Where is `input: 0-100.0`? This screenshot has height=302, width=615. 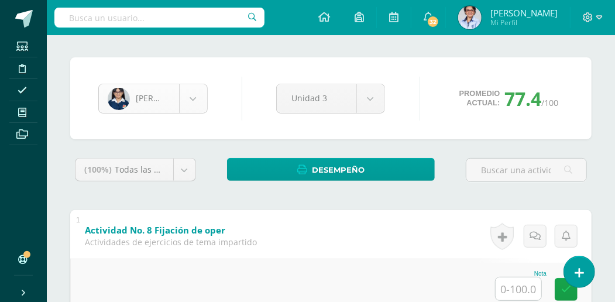
input: 0-100.0 is located at coordinates (519, 289).